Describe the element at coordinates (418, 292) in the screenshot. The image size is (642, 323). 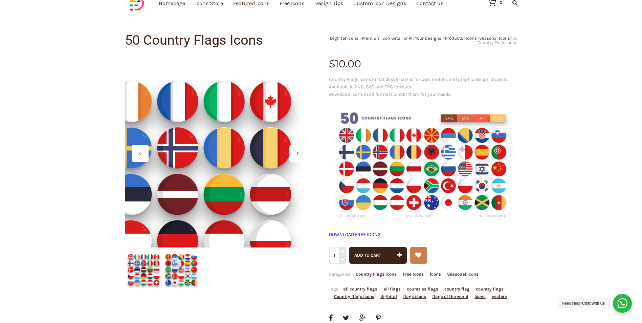
I see `span: Tags` at that location.